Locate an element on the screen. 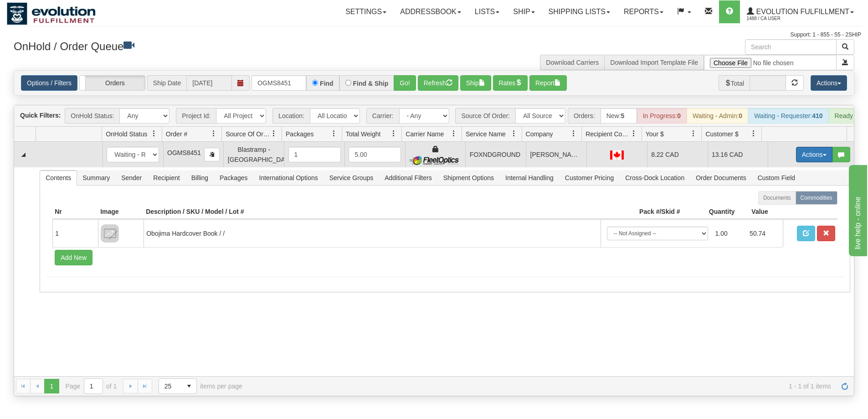 This screenshot has width=868, height=419. img: CA is located at coordinates (617, 155).